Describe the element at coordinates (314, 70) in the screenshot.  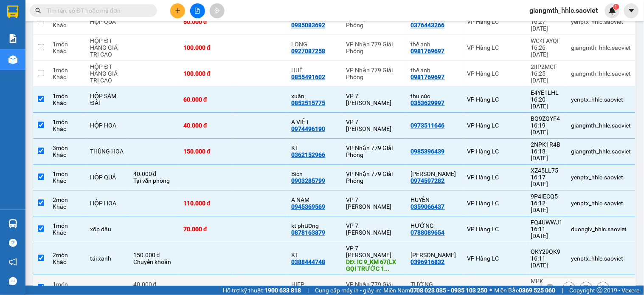
I see `div: HUẾ` at that location.